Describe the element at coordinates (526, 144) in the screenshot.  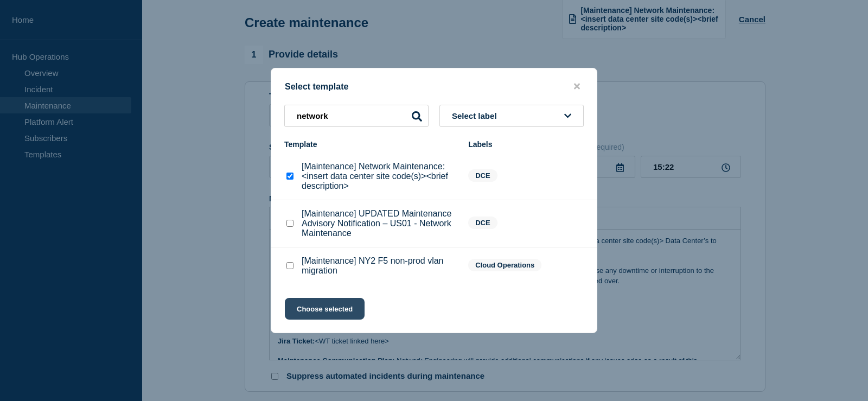
I see `div: Labels` at that location.